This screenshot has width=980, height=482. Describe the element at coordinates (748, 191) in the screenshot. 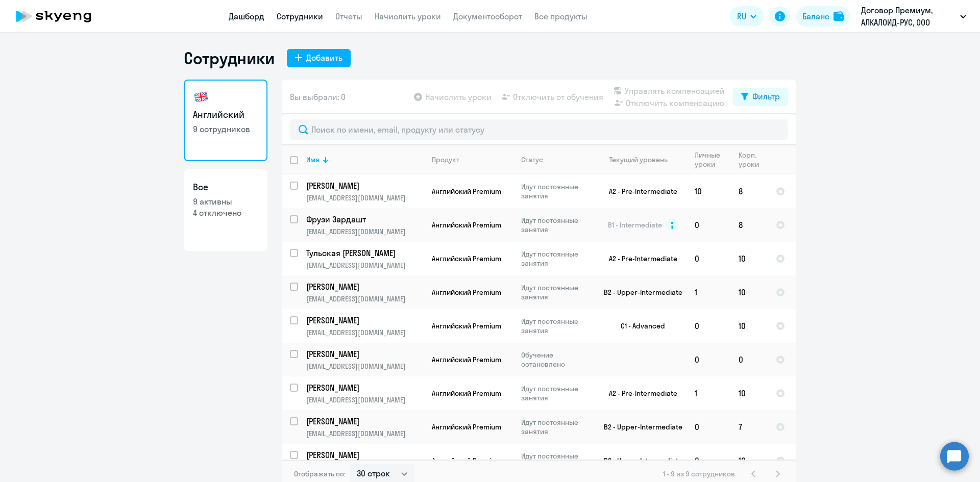

I see `td: 8` at that location.